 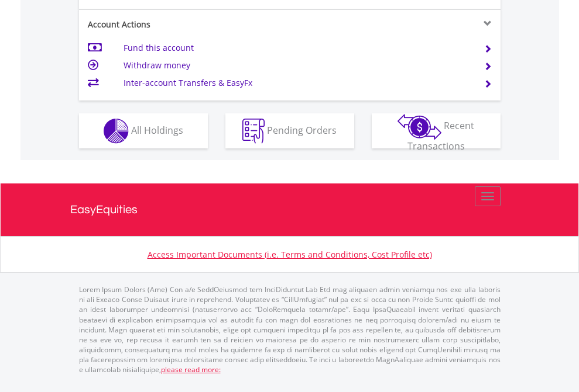 I want to click on a: please read more:, so click(x=191, y=369).